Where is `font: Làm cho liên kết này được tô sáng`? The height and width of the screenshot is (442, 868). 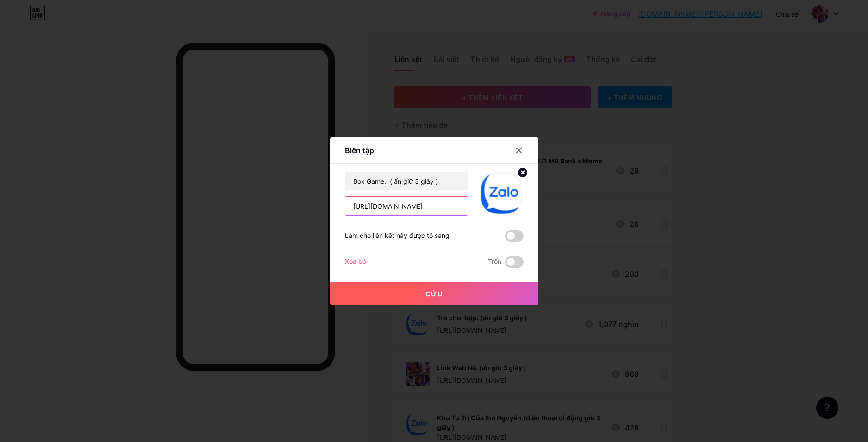
font: Làm cho liên kết này được tô sáng is located at coordinates (397, 235).